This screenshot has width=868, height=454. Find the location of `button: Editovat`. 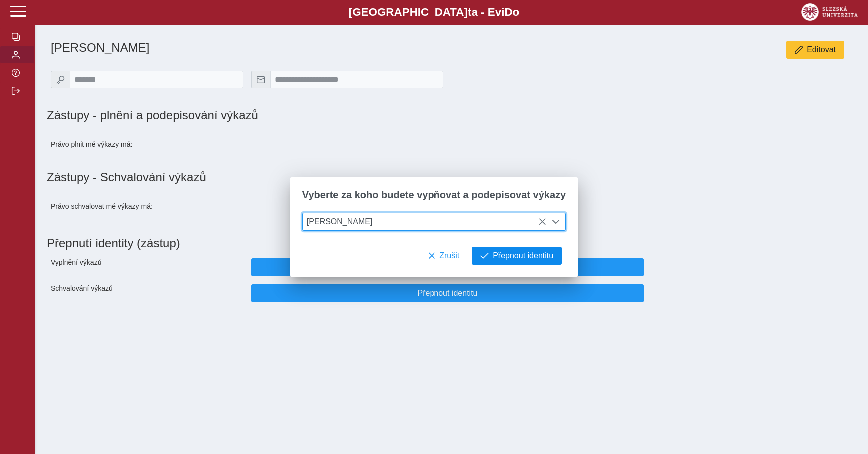

button: Editovat is located at coordinates (815, 50).